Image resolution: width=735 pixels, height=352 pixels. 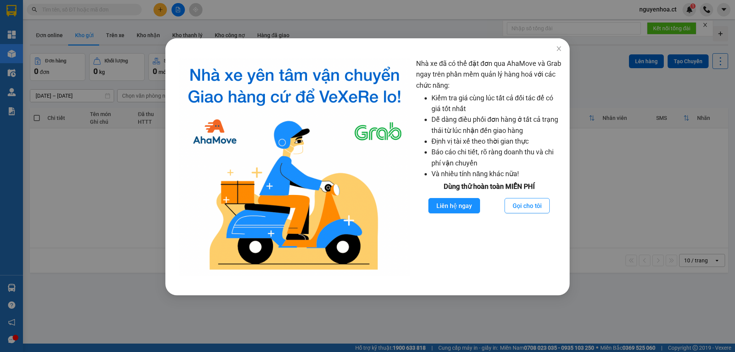 What do you see at coordinates (497, 103) in the screenshot?
I see `li: Kiểm tra giá cùng lúc tất cả đối tác để có giá tốt nhất` at bounding box center [497, 103].